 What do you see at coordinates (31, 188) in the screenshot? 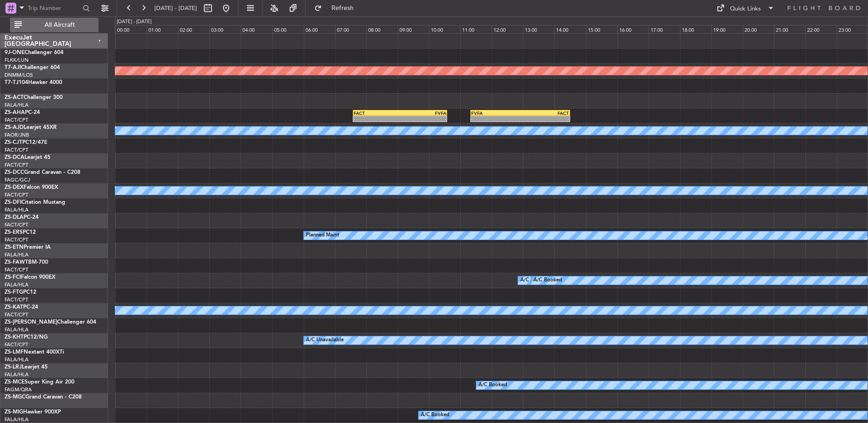
I see `a: ZS-DEXFalcon 900EX` at bounding box center [31, 188].